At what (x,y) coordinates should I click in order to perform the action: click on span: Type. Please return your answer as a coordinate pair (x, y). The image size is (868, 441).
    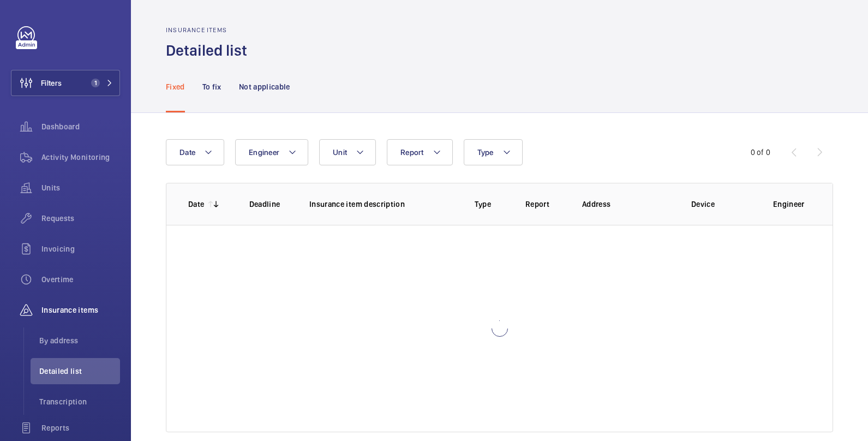
    Looking at the image, I should click on (485, 152).